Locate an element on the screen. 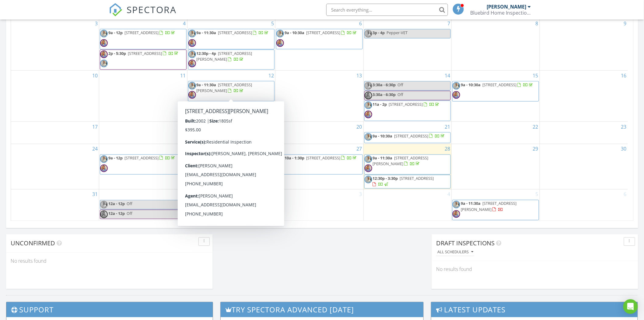  td: Go to August 20, 2025 is located at coordinates (320, 132).